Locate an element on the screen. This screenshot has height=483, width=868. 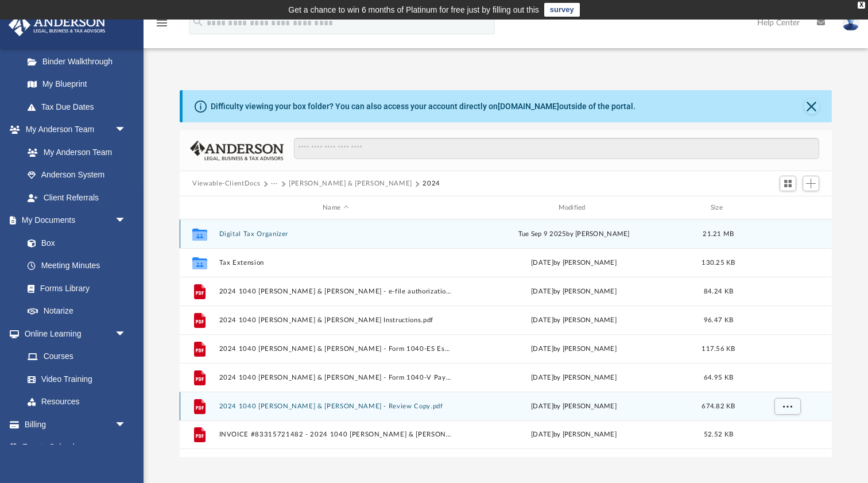
a: Events Calendar is located at coordinates (76, 448).